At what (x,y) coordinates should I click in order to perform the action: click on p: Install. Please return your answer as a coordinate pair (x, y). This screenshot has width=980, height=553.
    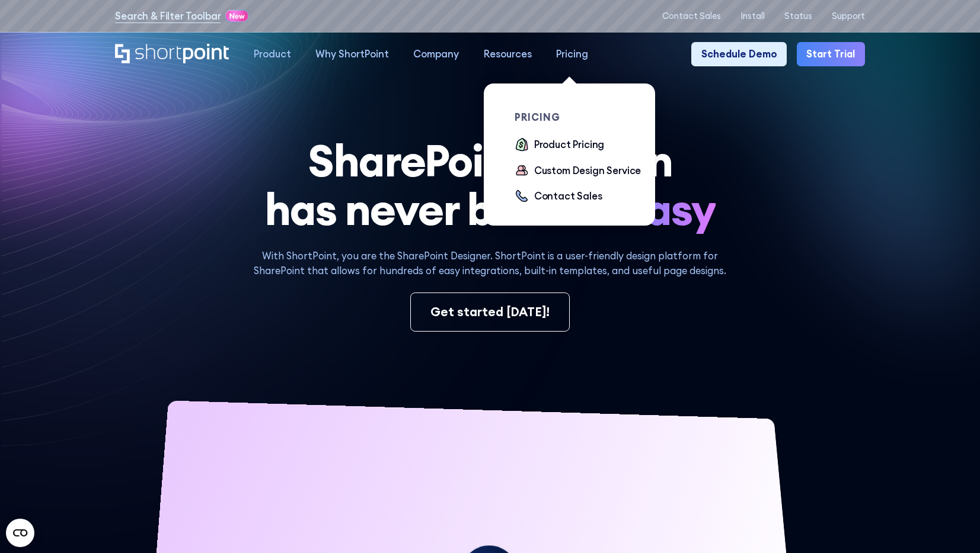
    Looking at the image, I should click on (752, 16).